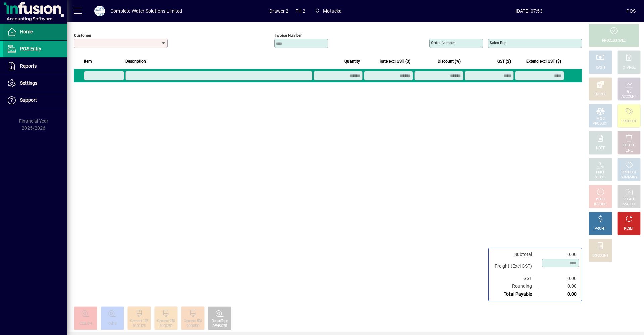  What do you see at coordinates (629, 96) in the screenshot?
I see `div: ACCOUNT` at bounding box center [629, 96].